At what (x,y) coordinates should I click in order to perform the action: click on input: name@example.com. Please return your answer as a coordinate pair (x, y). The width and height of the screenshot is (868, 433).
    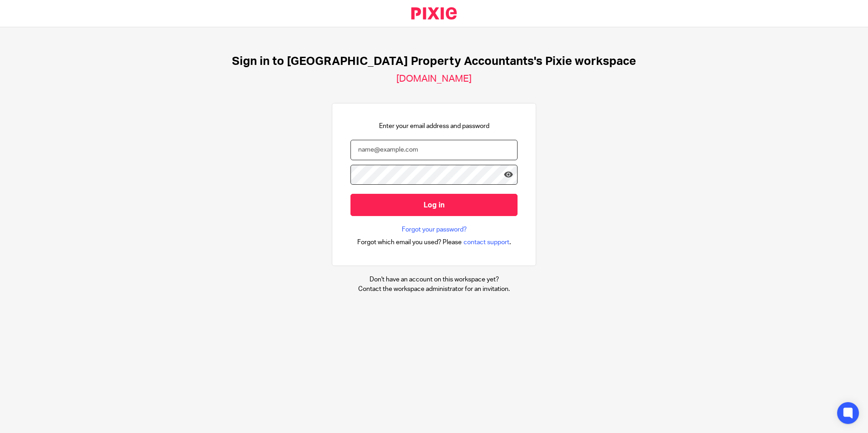
    Looking at the image, I should click on (434, 150).